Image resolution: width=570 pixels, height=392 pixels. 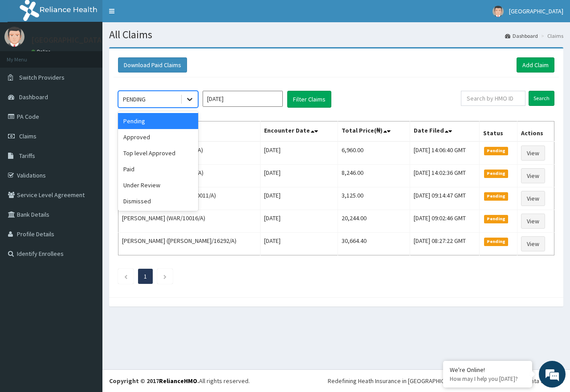 What do you see at coordinates (374, 176) in the screenshot?
I see `td: 8,246.00` at bounding box center [374, 176].